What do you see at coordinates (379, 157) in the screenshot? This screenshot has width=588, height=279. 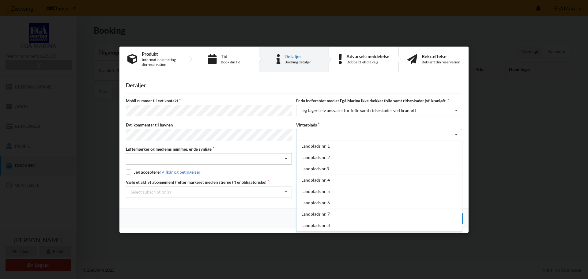 I see `div: Landplads nr. 2` at bounding box center [379, 157].